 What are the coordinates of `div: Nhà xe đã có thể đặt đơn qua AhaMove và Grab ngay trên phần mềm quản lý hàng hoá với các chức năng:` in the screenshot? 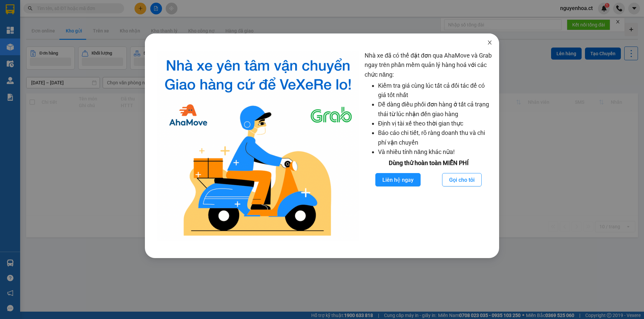 It's located at (428, 146).